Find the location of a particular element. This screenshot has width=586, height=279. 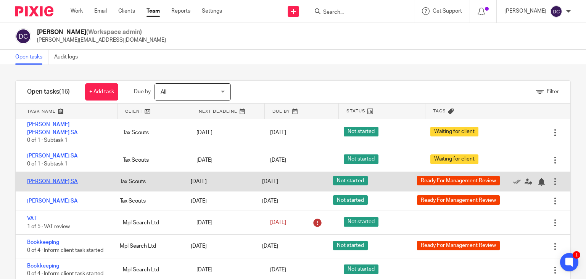

a: Work is located at coordinates (77, 11).